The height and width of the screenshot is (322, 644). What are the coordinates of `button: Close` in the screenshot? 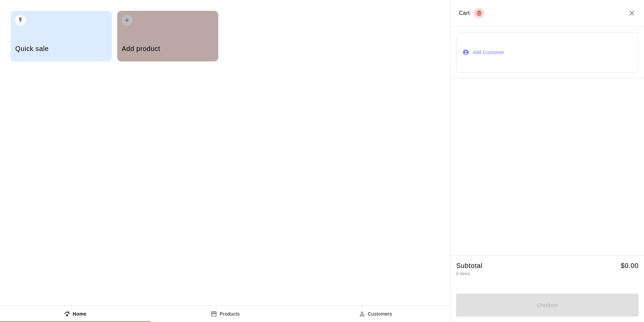 It's located at (632, 13).